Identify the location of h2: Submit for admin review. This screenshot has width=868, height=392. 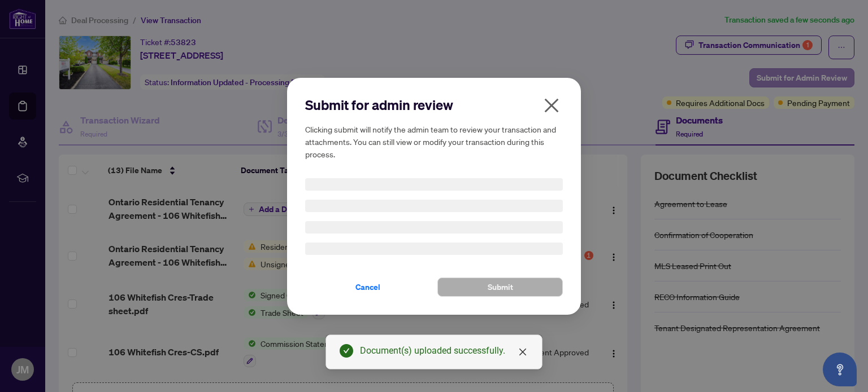
(434, 105).